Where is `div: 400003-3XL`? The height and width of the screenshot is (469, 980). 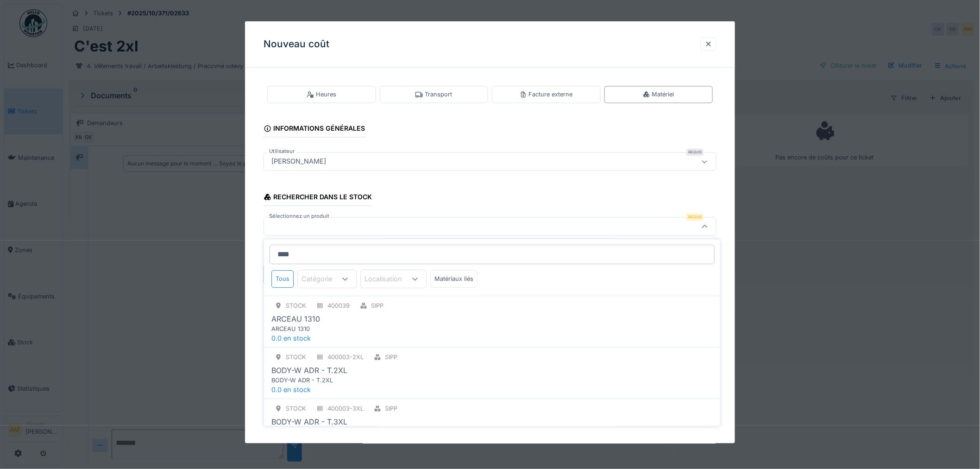 div: 400003-3XL is located at coordinates (346, 409).